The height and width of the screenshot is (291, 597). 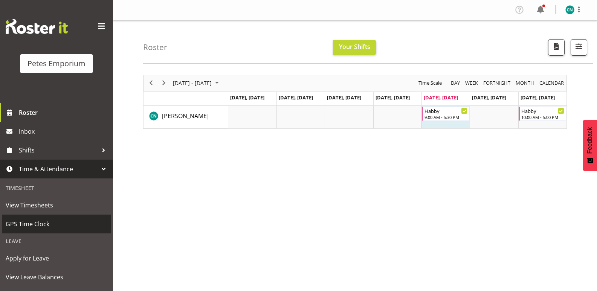 I want to click on span: calendar, so click(x=551, y=83).